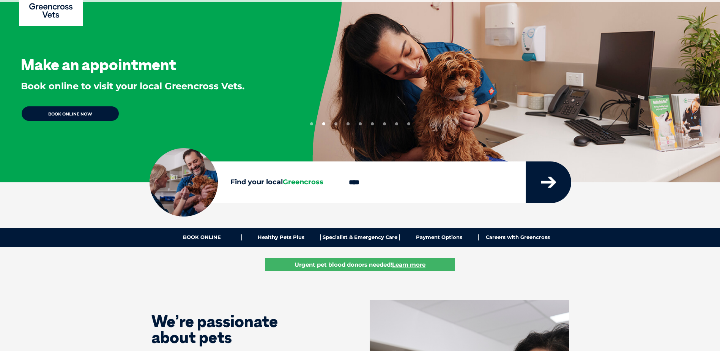 The image size is (720, 351). What do you see at coordinates (324, 124) in the screenshot?
I see `button: 2 of 9` at bounding box center [324, 124].